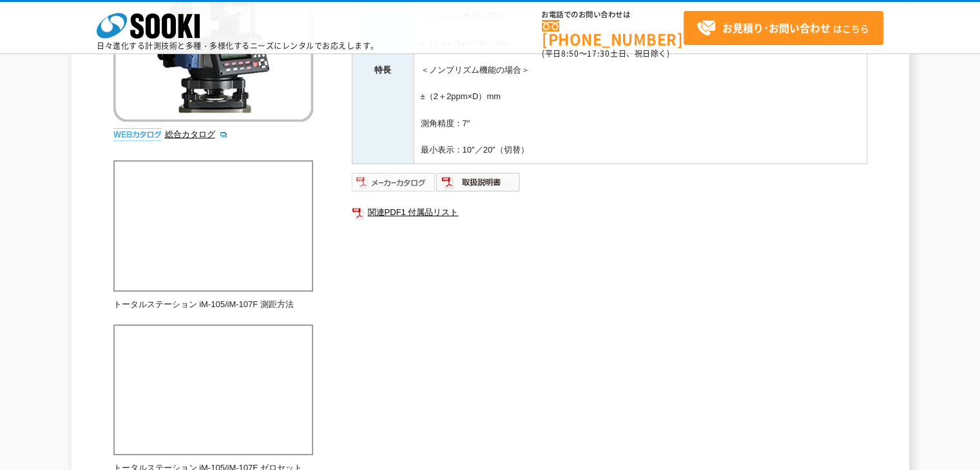  Describe the element at coordinates (394, 182) in the screenshot. I see `img: メーカーカタログ` at that location.